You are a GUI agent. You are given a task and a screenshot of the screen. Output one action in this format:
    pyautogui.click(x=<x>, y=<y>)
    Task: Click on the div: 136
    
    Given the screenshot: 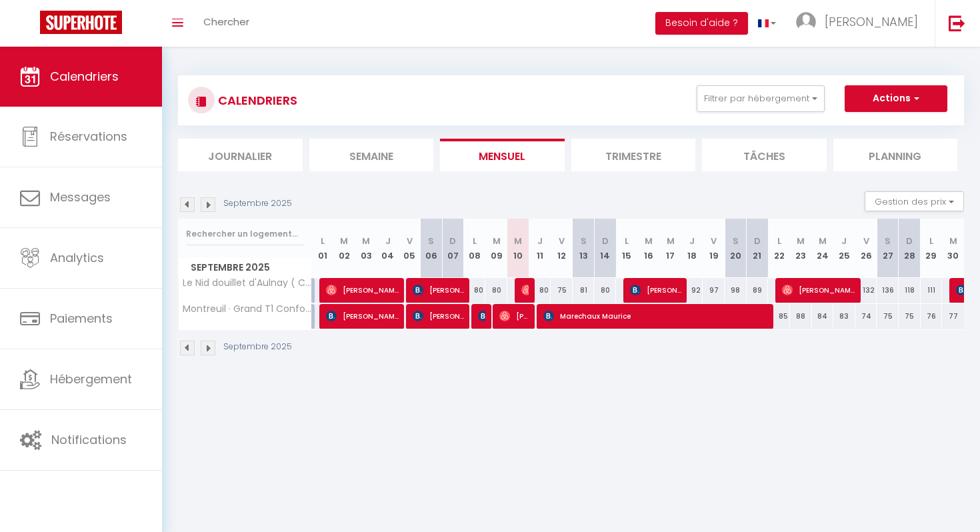 What is the action you would take?
    pyautogui.click(x=887, y=290)
    